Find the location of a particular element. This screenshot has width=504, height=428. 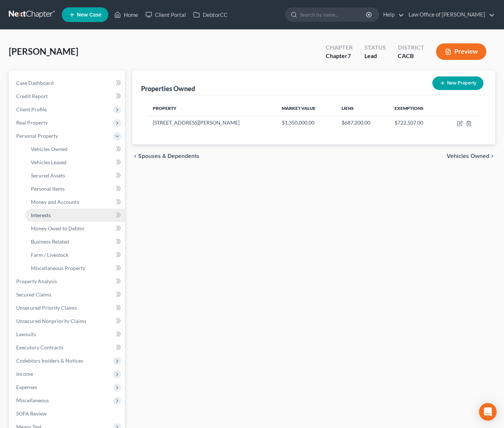

span: Lawsuits is located at coordinates (26, 334).